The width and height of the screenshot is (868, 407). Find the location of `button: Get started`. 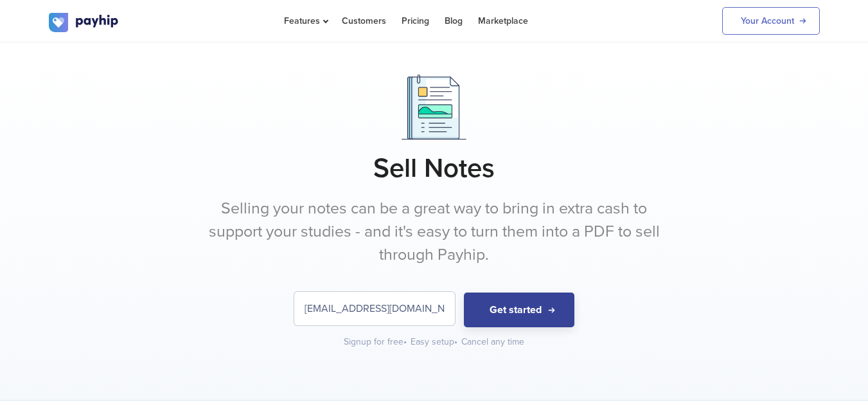

button: Get started is located at coordinates (519, 310).